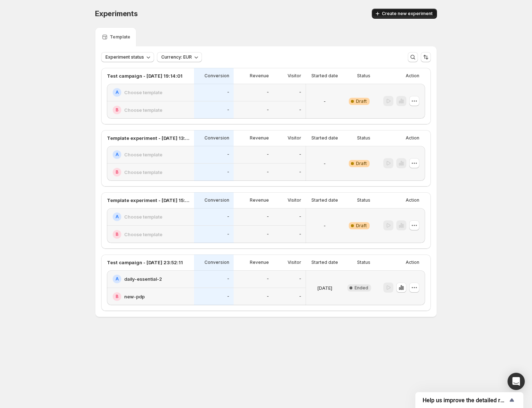 This screenshot has width=532, height=408. Describe the element at coordinates (469, 400) in the screenshot. I see `button: Show survey - Help us improve the detailed report for A/B campaigns` at that location.